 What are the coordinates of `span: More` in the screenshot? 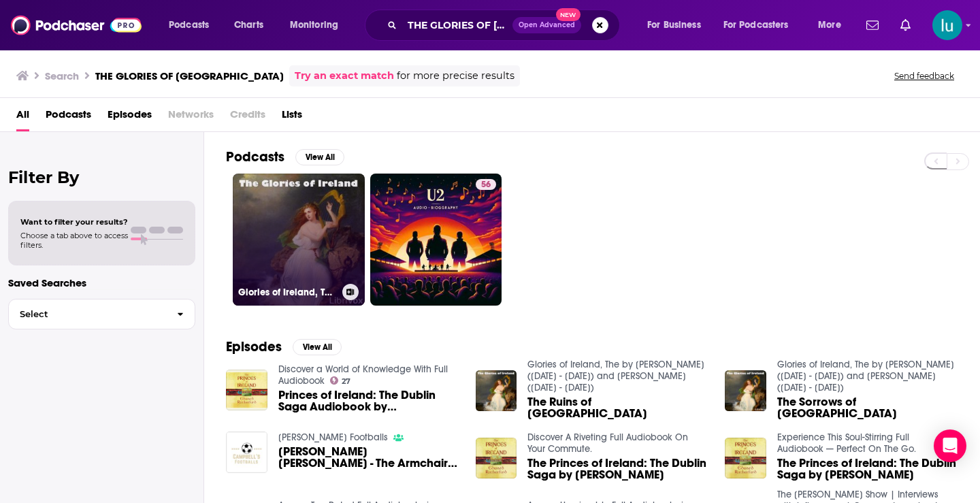 It's located at (829, 25).